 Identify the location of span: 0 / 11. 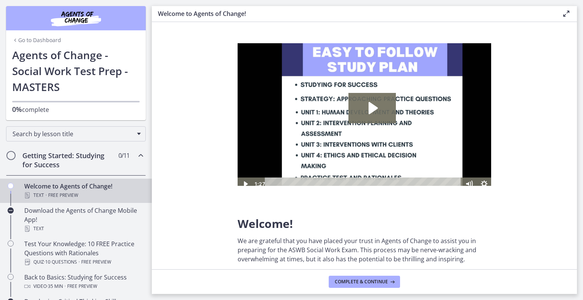
(124, 156).